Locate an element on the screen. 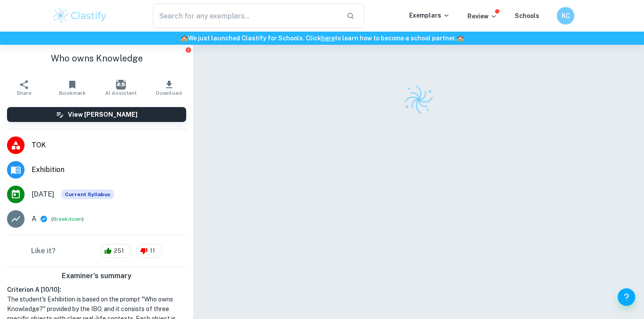  h6: Examiner's summary is located at coordinates (96, 276).